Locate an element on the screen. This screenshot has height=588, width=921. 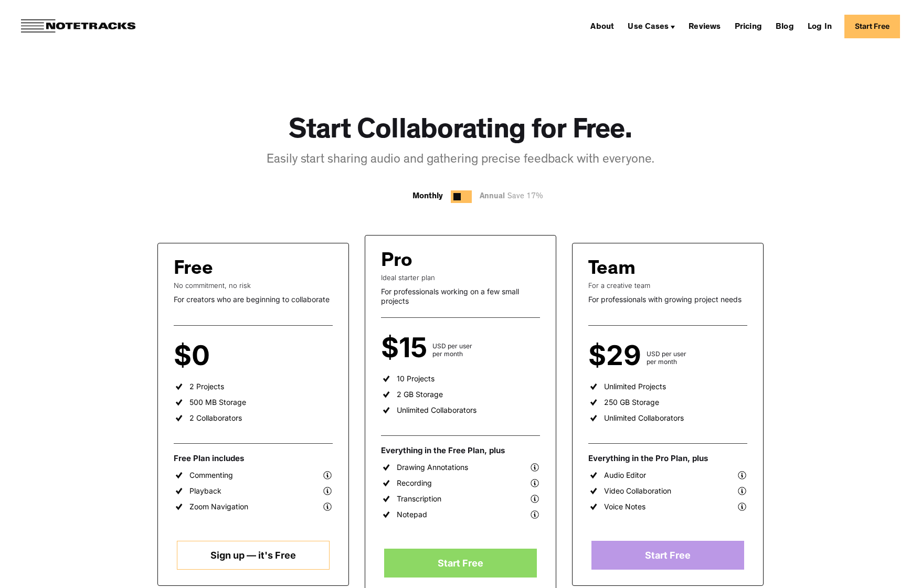
div: Video Collaboration is located at coordinates (637, 491).